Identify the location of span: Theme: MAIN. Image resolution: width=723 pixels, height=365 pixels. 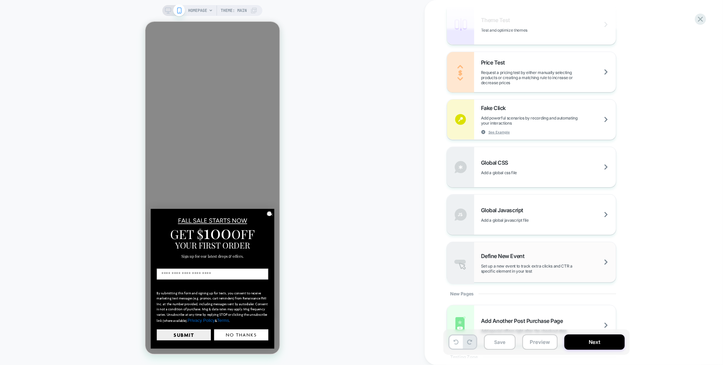
(234, 11).